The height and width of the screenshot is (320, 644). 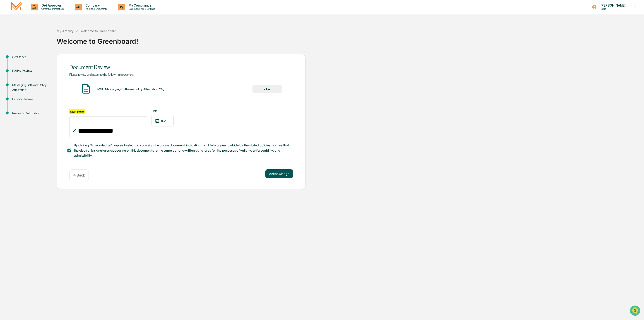 I want to click on label: Sign here, so click(x=77, y=112).